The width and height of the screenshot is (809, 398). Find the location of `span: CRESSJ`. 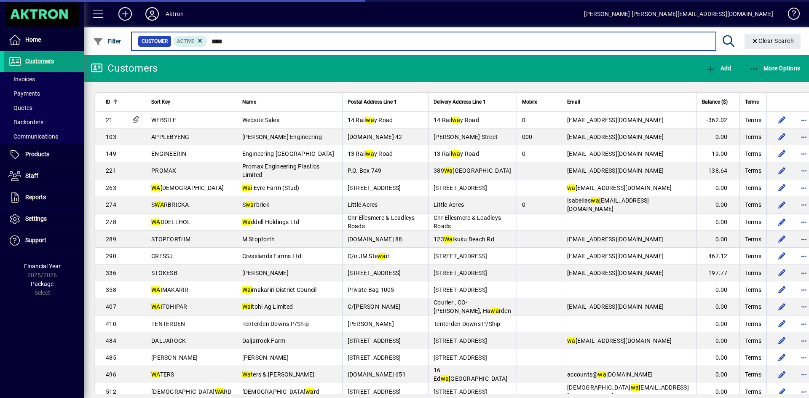

span: CRESSJ is located at coordinates (162, 256).